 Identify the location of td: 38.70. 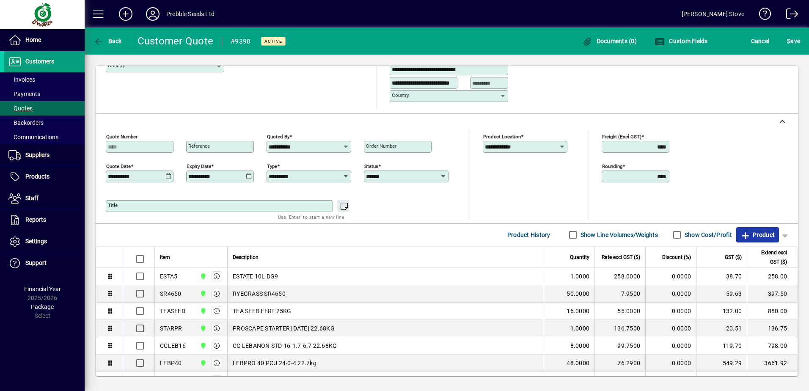
(722, 276).